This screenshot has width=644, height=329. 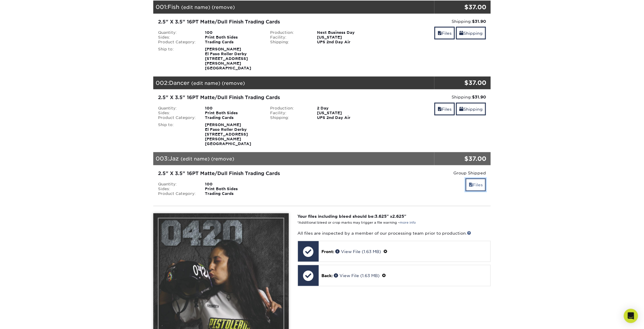 What do you see at coordinates (356, 223) in the screenshot?
I see `small: *Additional bleed or crop marks may trigger a file warning –` at bounding box center [356, 223].